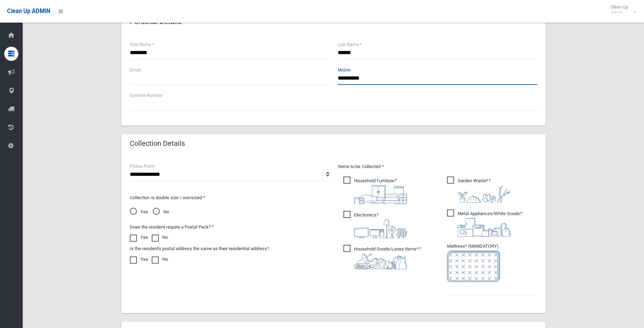  Describe the element at coordinates (382, 256) in the screenshot. I see `span: Household Goods/Loose Items*` at that location.